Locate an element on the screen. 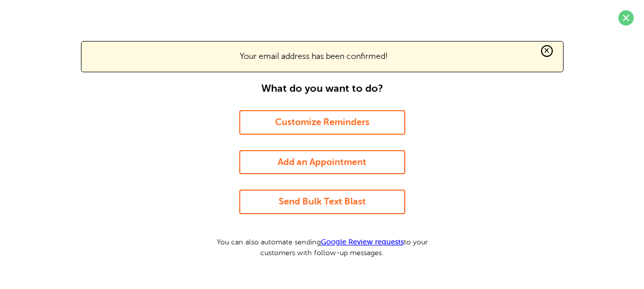  a: Add an Appointment is located at coordinates (322, 163).